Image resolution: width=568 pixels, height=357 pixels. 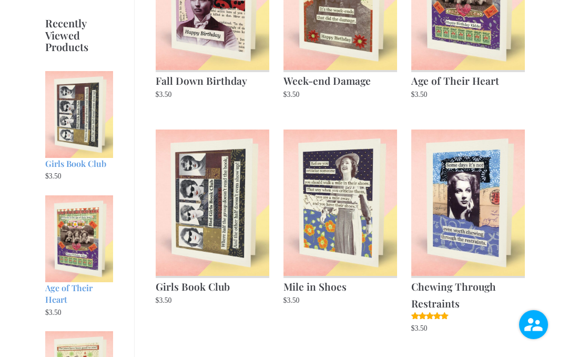 What do you see at coordinates (79, 35) in the screenshot?
I see `p: Recently Viewed Products` at bounding box center [79, 35].